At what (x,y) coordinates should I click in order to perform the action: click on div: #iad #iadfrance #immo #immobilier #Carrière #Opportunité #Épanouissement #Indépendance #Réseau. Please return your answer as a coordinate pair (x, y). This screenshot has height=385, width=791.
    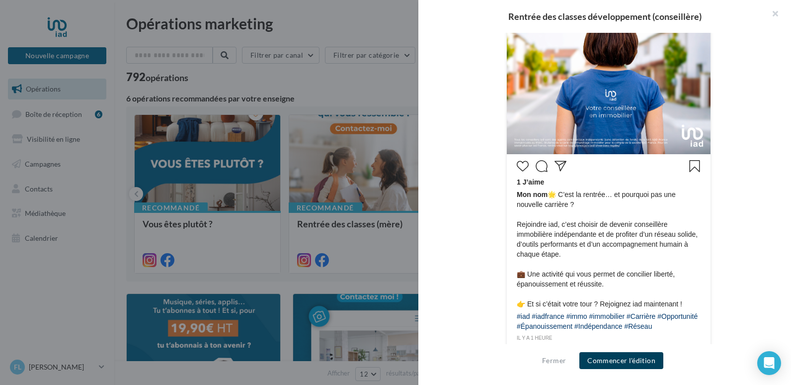
    Looking at the image, I should click on (609, 322).